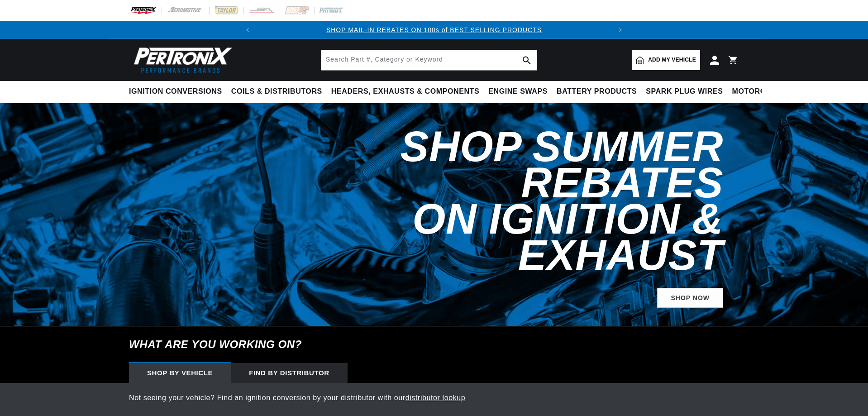 The height and width of the screenshot is (416, 868). What do you see at coordinates (434, 345) in the screenshot?
I see `h6: What are you working on?` at bounding box center [434, 345].